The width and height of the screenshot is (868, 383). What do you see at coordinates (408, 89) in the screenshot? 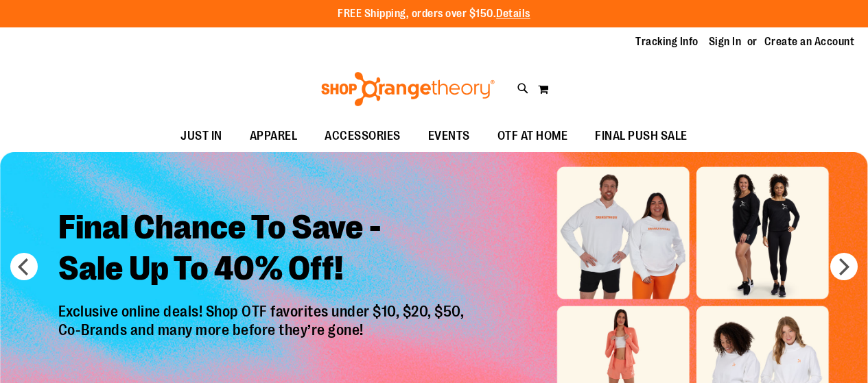
I see `img: Shop Orangetheory` at bounding box center [408, 89].